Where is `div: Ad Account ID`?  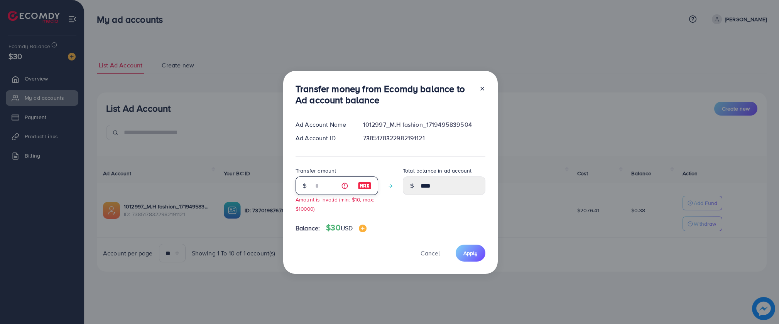 div: Ad Account ID is located at coordinates (323, 138).